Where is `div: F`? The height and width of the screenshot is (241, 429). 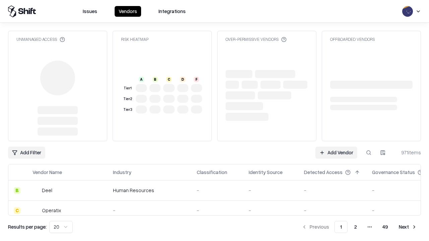 div: F is located at coordinates (196, 79).